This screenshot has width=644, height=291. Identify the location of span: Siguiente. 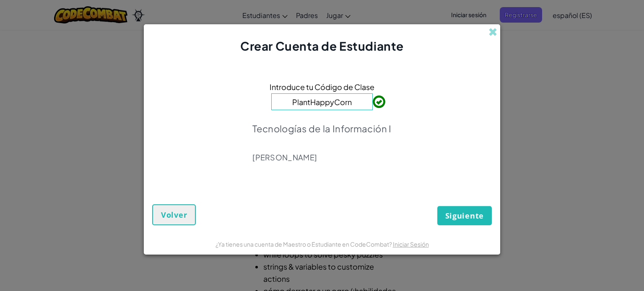
(465, 216).